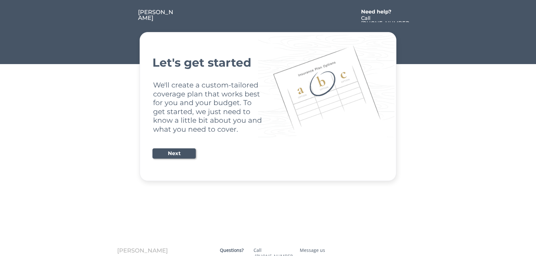  I want to click on a: Message us, so click(320, 252).